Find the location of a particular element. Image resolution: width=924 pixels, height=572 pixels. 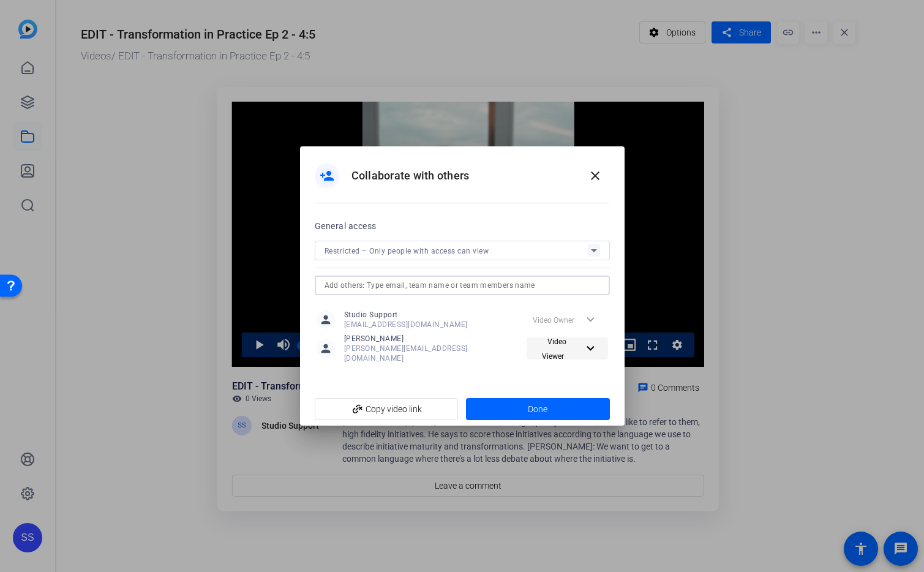

h1: Collaborate with others is located at coordinates (411, 175).